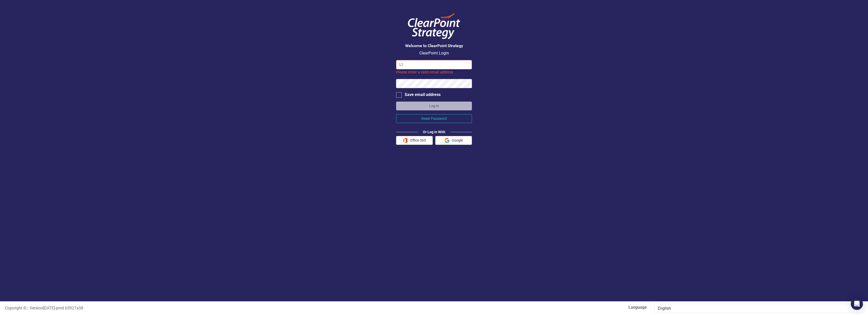 This screenshot has width=868, height=315. Describe the element at coordinates (857, 304) in the screenshot. I see `div: Open Intercom Messenger` at that location.